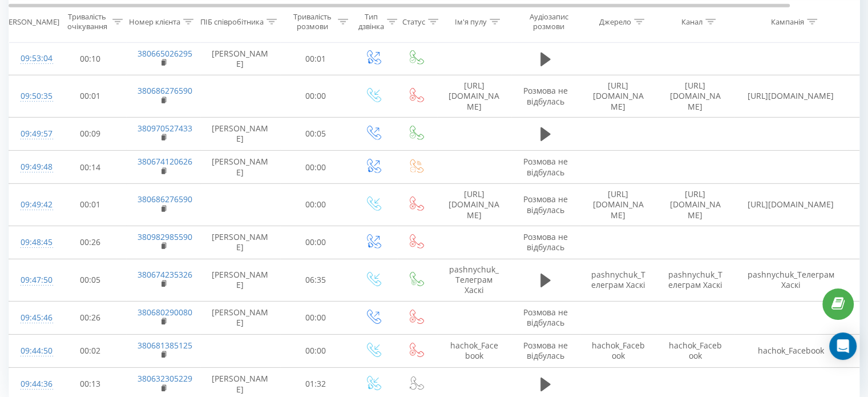 The image size is (868, 397). What do you see at coordinates (32, 134) in the screenshot?
I see `div: 09:49:57` at bounding box center [32, 134].